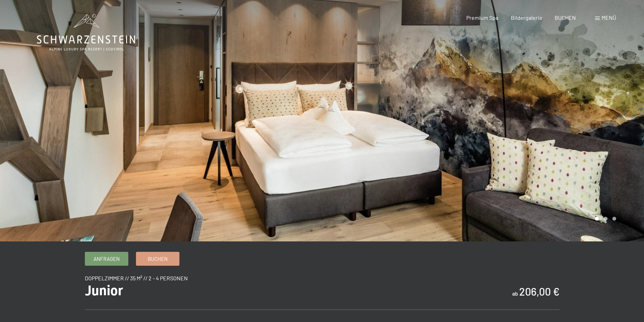  I want to click on span: BUCHEN, so click(565, 17).